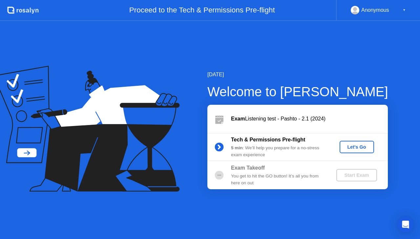 This screenshot has height=239, width=420. Describe the element at coordinates (309, 119) in the screenshot. I see `div: Listening test - Pashto - 2.1 (2024)` at that location.